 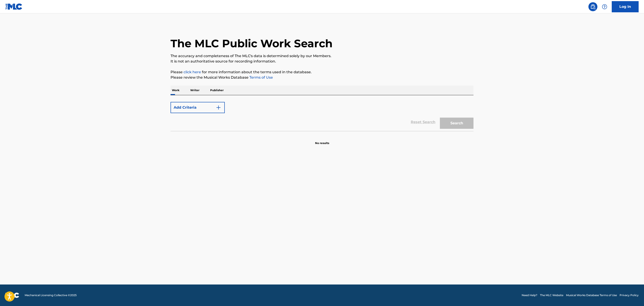 I want to click on a: Public Search, so click(x=593, y=7).